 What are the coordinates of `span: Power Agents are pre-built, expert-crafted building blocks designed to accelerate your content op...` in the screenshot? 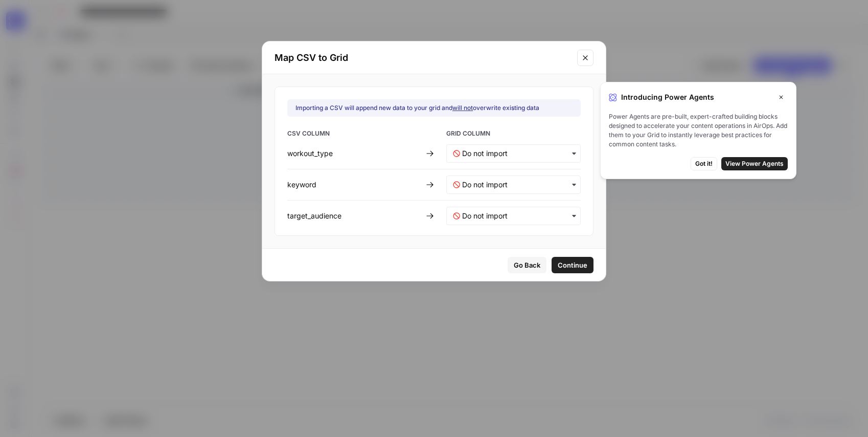 It's located at (698, 130).